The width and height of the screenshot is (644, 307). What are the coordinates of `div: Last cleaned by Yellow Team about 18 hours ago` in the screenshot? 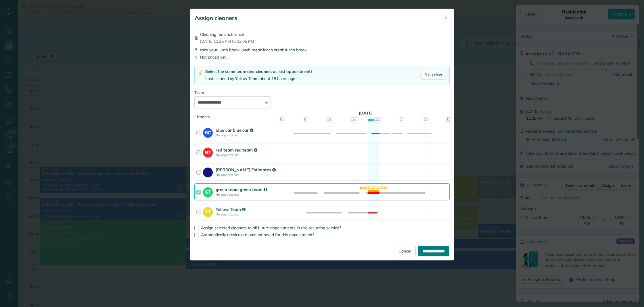 It's located at (259, 79).